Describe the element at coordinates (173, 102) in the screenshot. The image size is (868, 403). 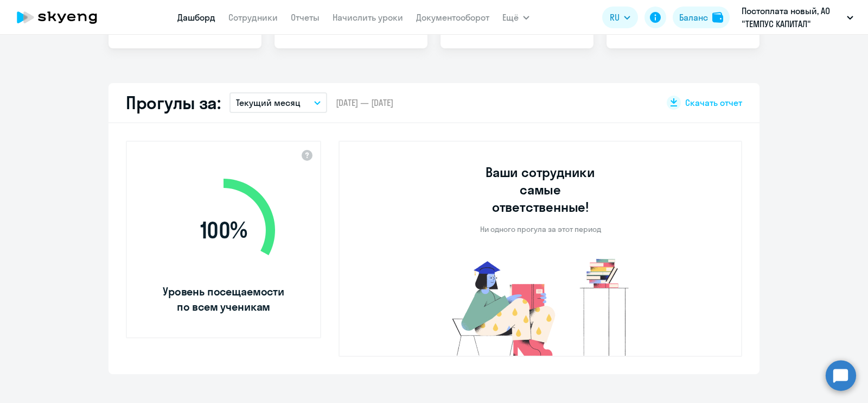
I see `h2: Прогулы за:` at that location.